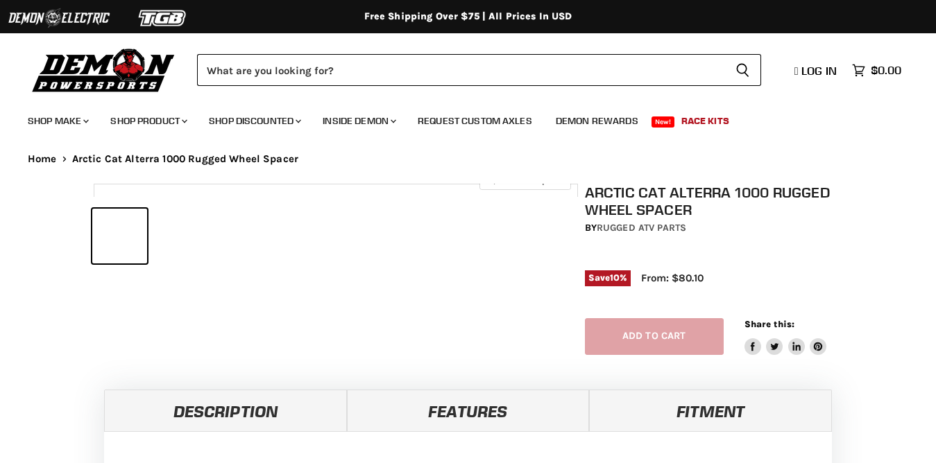 The image size is (936, 463). What do you see at coordinates (672, 278) in the screenshot?
I see `span: From: $80.10` at bounding box center [672, 278].